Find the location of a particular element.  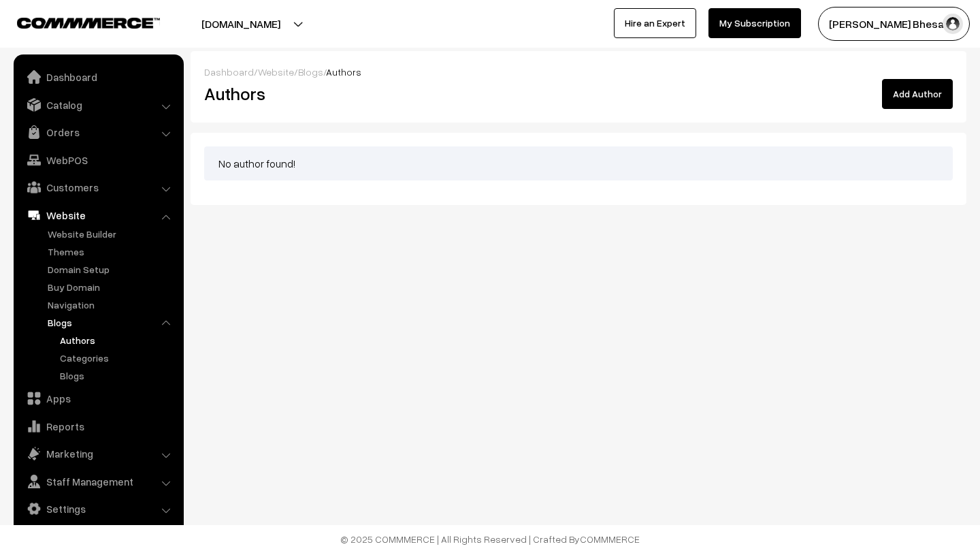

a: Themes is located at coordinates (111, 251).